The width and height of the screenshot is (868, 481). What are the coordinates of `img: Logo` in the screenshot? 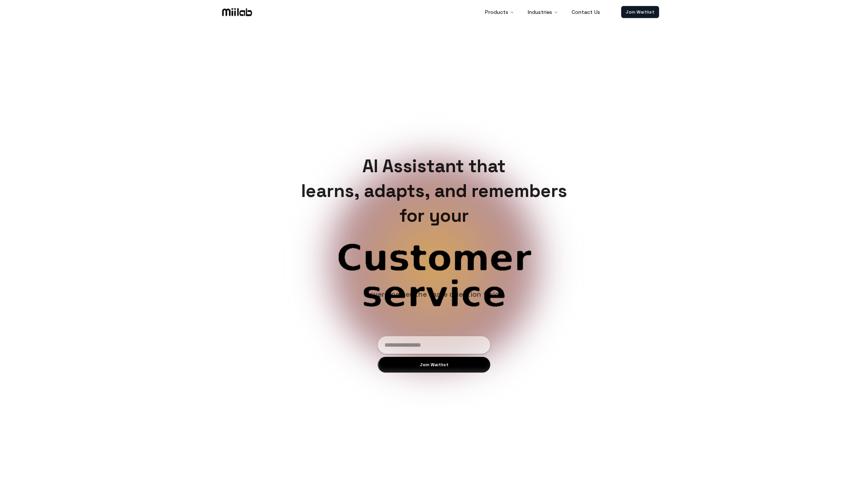 It's located at (237, 12).